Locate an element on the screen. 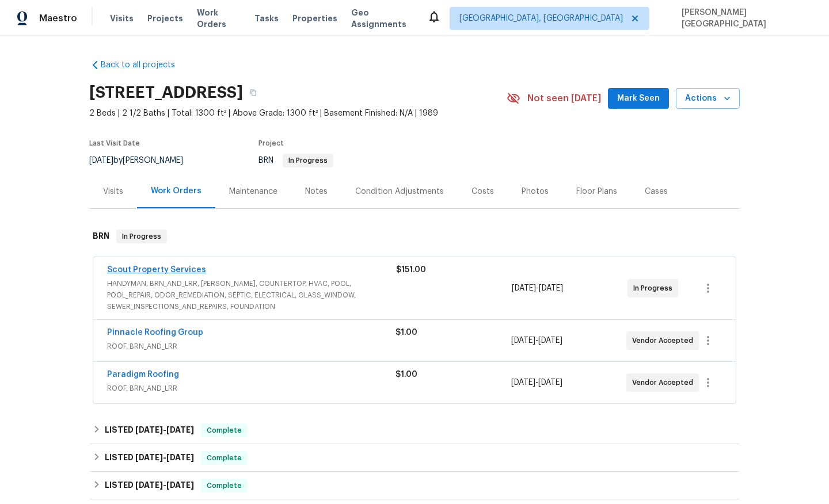  span: Actions is located at coordinates (708, 99).